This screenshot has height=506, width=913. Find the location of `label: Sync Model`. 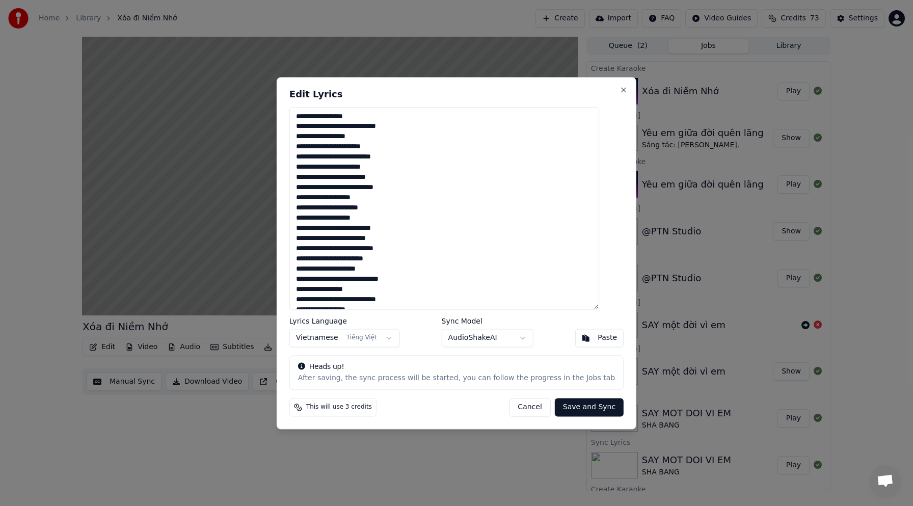

label: Sync Model is located at coordinates (488, 321).